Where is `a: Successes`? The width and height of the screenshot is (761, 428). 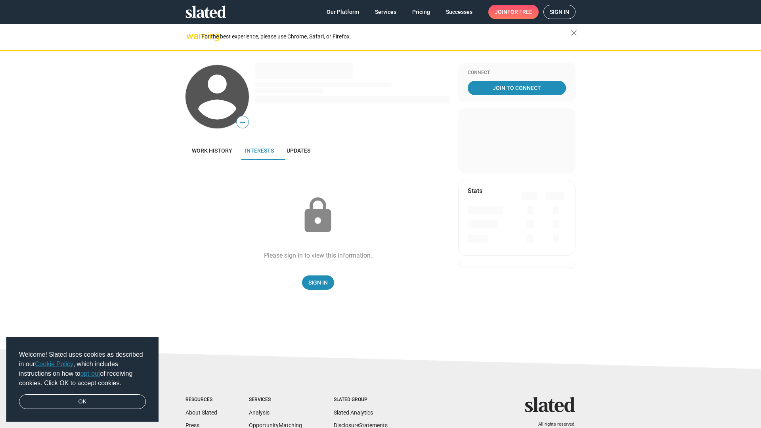
a: Successes is located at coordinates (459, 12).